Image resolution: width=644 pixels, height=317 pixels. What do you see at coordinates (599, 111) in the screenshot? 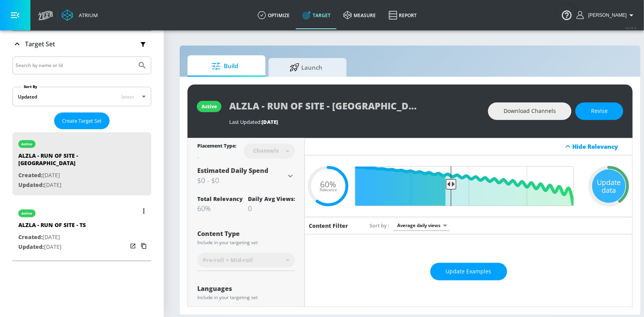
I see `button: Revise` at bounding box center [599, 111].